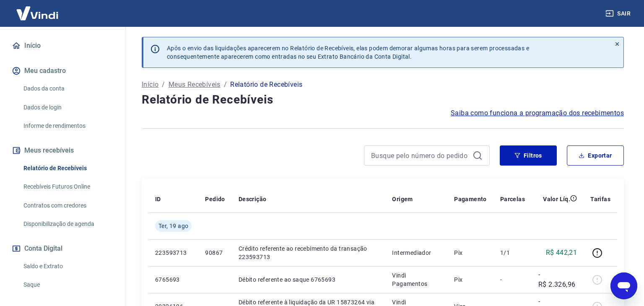 The image size is (644, 306). What do you see at coordinates (266, 85) in the screenshot?
I see `p: Relatório de Recebíveis` at bounding box center [266, 85].